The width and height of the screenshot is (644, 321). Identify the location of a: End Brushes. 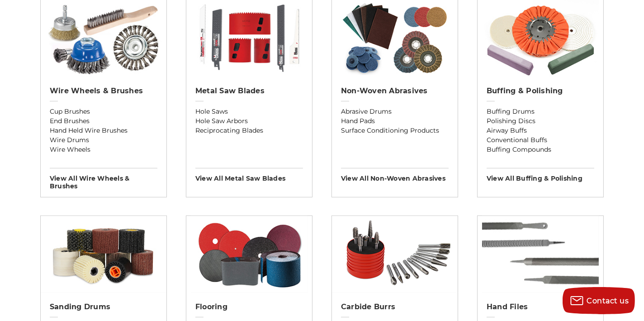
(104, 121).